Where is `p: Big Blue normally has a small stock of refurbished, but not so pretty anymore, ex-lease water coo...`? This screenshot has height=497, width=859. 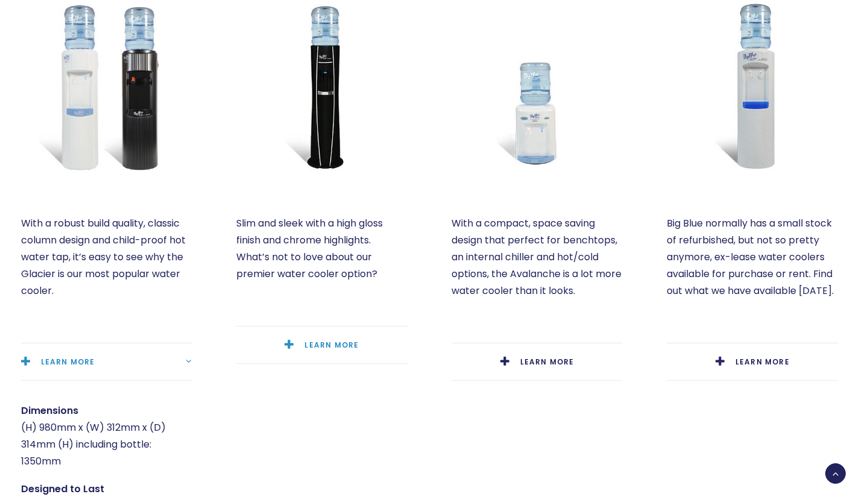 p: Big Blue normally has a small stock of refurbished, but not so pretty anymore, ex-lease water coo... is located at coordinates (752, 257).